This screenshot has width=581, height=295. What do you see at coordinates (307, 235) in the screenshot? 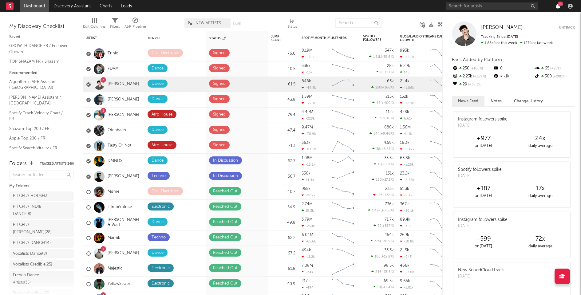
I see `div: 6.04M` at bounding box center [307, 235].